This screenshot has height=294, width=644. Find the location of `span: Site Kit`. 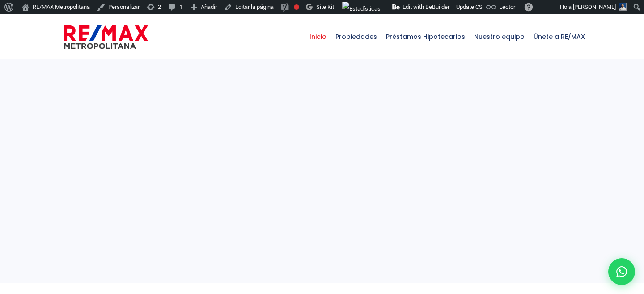

span: Site Kit is located at coordinates (325, 7).